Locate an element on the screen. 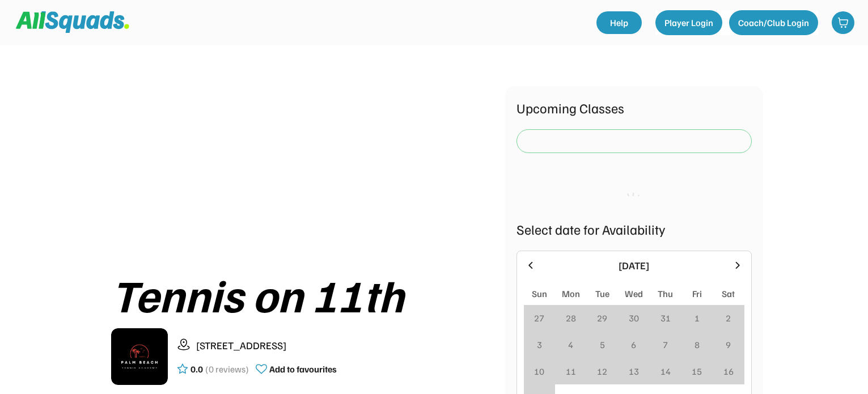 This screenshot has height=394, width=868. div: 14 is located at coordinates (666, 371).